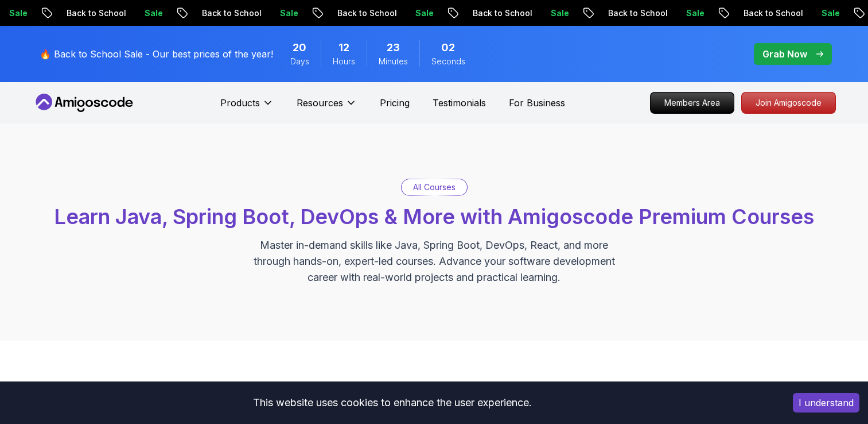 The height and width of the screenshot is (424, 868). Describe the element at coordinates (448, 61) in the screenshot. I see `span: Seconds` at that location.